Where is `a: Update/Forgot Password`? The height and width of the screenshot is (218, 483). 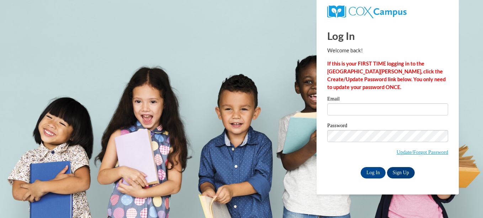 a: Update/Forgot Password is located at coordinates (422, 152).